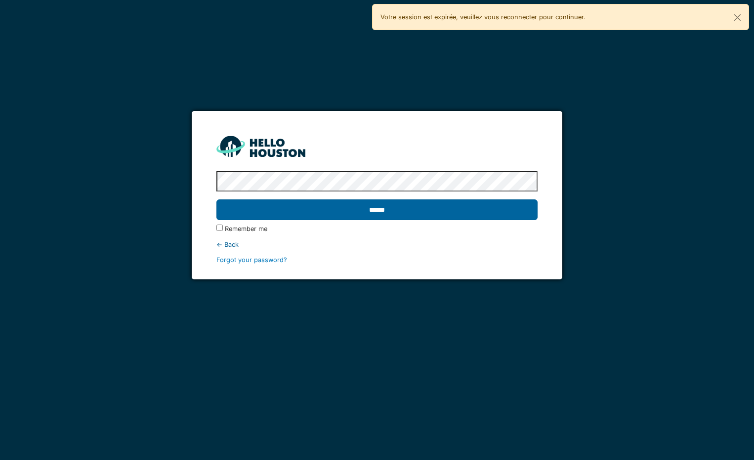 This screenshot has height=460, width=754. I want to click on label: Remember me, so click(246, 229).